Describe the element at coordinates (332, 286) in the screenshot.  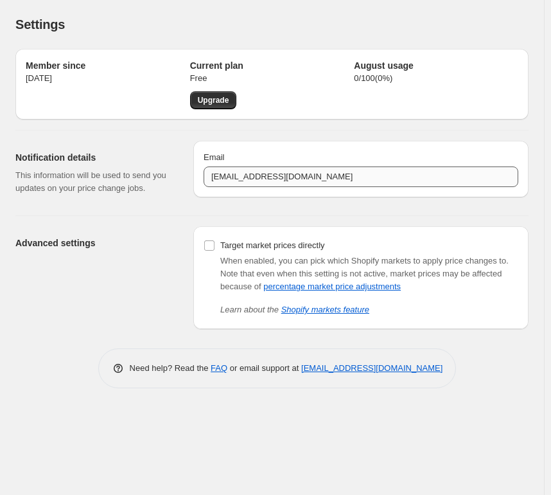
I see `a: percentage market price adjustments` at that location.